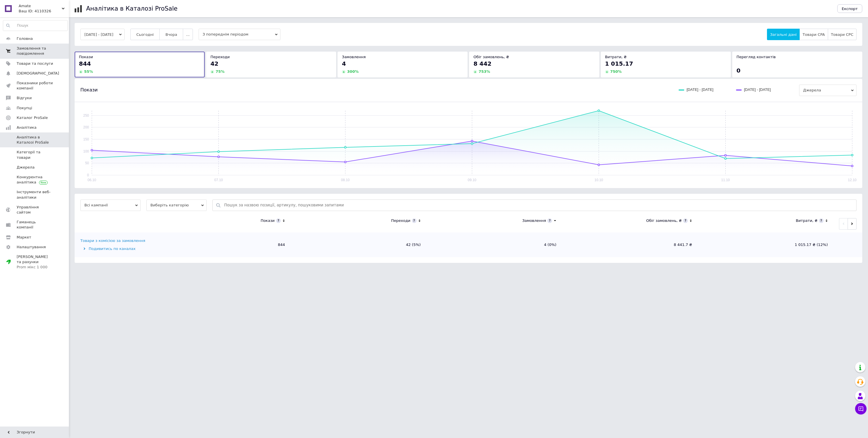 The width and height of the screenshot is (868, 438). I want to click on span: Замовлення, so click(354, 56).